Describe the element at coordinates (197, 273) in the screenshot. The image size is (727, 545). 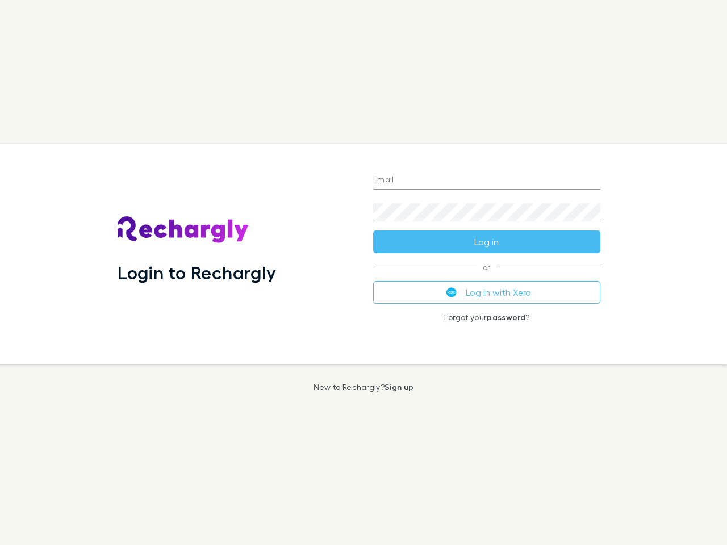
I see `h1: Login to Rechargly` at that location.